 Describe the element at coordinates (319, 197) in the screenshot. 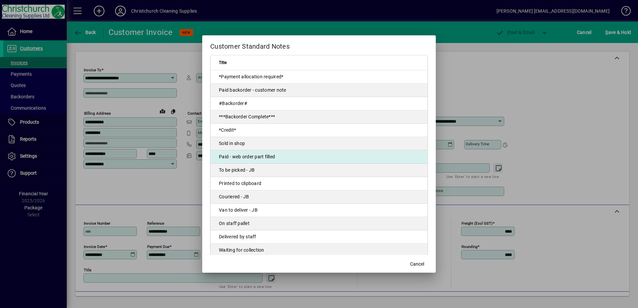

I see `td: Couriered - JB` at that location.